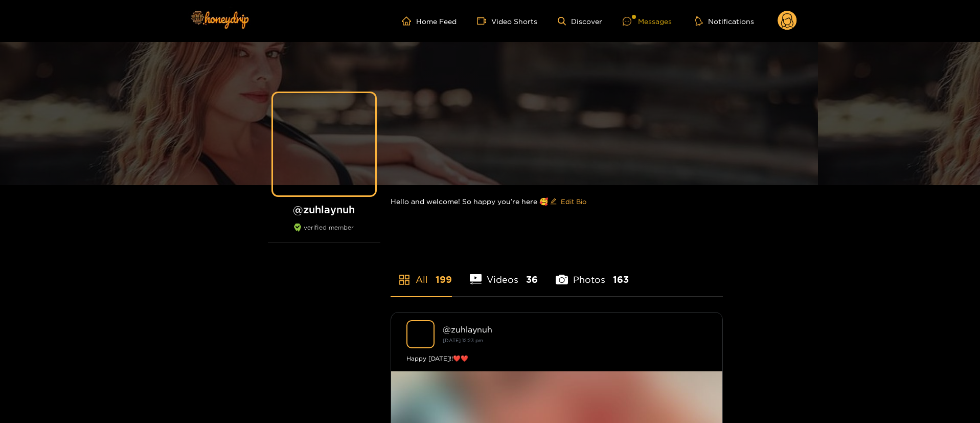  What do you see at coordinates (409, 21) in the screenshot?
I see `span: home` at bounding box center [409, 21].